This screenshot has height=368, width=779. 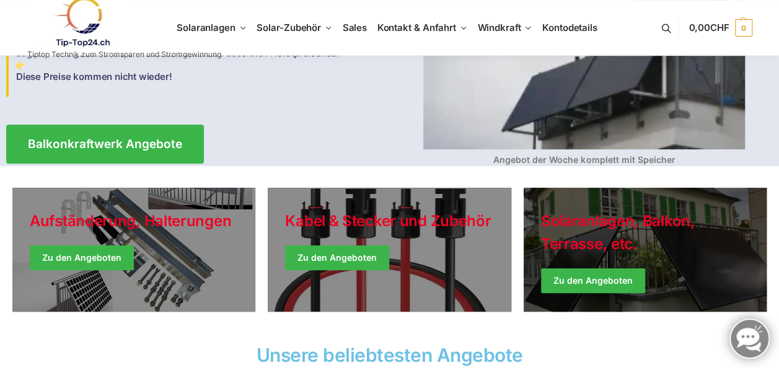 I want to click on span: 0, so click(x=743, y=28).